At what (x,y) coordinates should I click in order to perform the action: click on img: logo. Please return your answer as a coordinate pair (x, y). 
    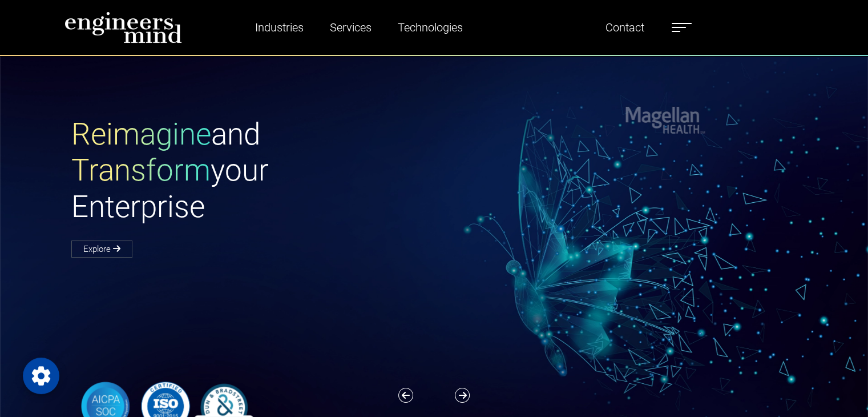
    Looking at the image, I should click on (123, 28).